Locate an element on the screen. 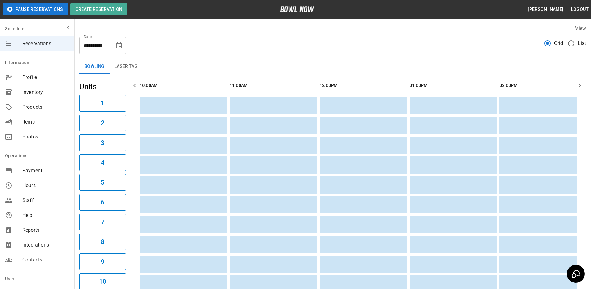  span: Staff is located at coordinates (46, 201).